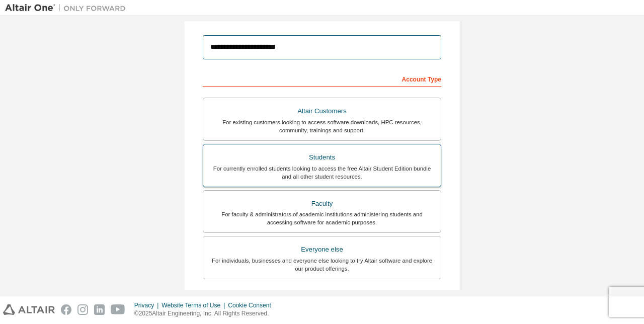 The height and width of the screenshot is (324, 644). Describe the element at coordinates (148, 305) in the screenshot. I see `div: Privacy` at that location.